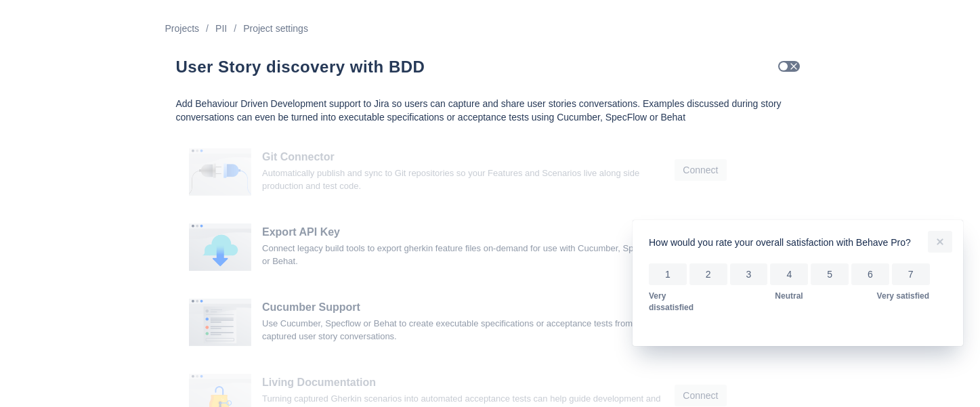 The image size is (980, 407). Describe the element at coordinates (463, 254) in the screenshot. I see `p: Connect legacy build tools to export gherkin feature files on-demand for use with Cucumber, Specf...` at that location.